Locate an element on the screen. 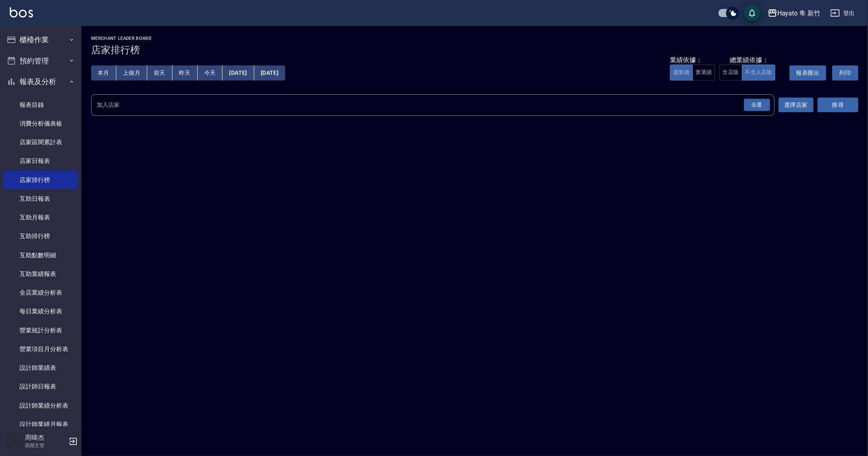 The image size is (868, 456). a: 店家區間累計表 is located at coordinates (41, 142).